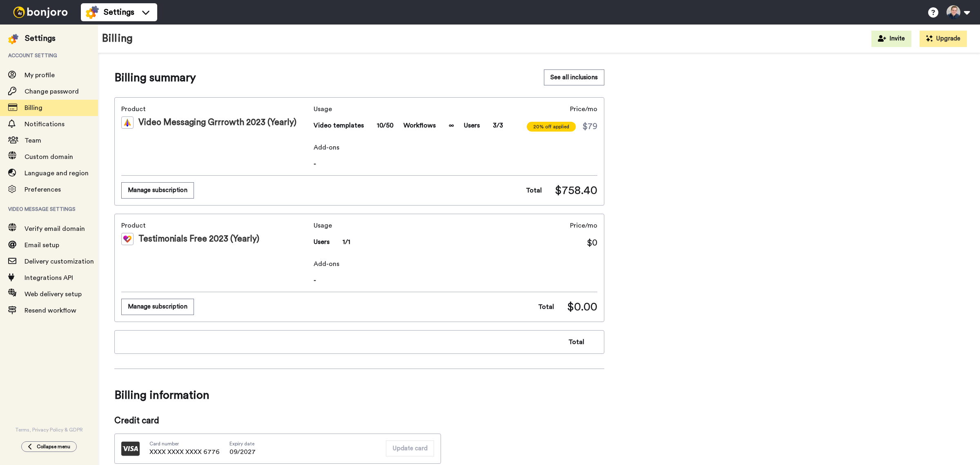 The width and height of the screenshot is (980, 465). What do you see at coordinates (33, 141) in the screenshot?
I see `span: Team` at bounding box center [33, 141].